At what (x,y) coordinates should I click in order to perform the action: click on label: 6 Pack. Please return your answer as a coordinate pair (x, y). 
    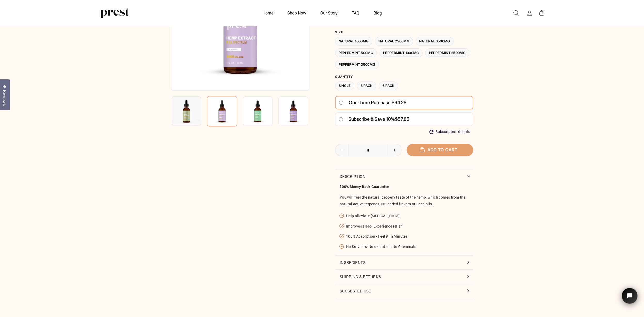
    Looking at the image, I should click on (388, 86).